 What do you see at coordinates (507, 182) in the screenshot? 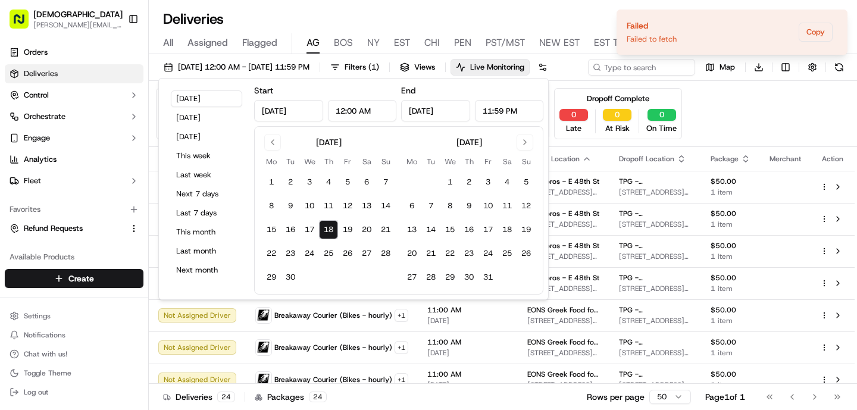
I see `button: 4` at bounding box center [507, 182].